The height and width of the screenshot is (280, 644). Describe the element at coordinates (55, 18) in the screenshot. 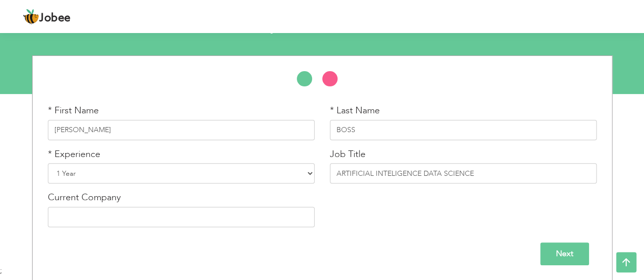

I see `span: Jobee` at that location.